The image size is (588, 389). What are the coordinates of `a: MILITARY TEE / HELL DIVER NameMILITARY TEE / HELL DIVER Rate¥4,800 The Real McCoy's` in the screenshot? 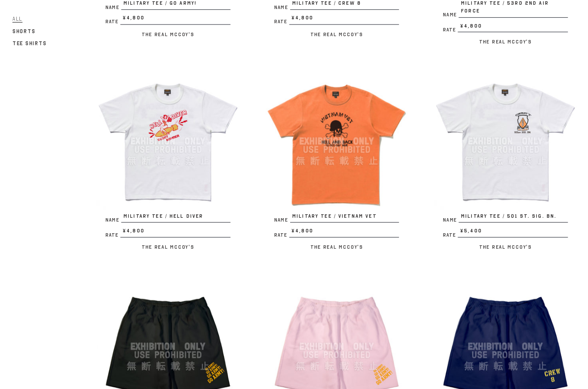 It's located at (170, 157).